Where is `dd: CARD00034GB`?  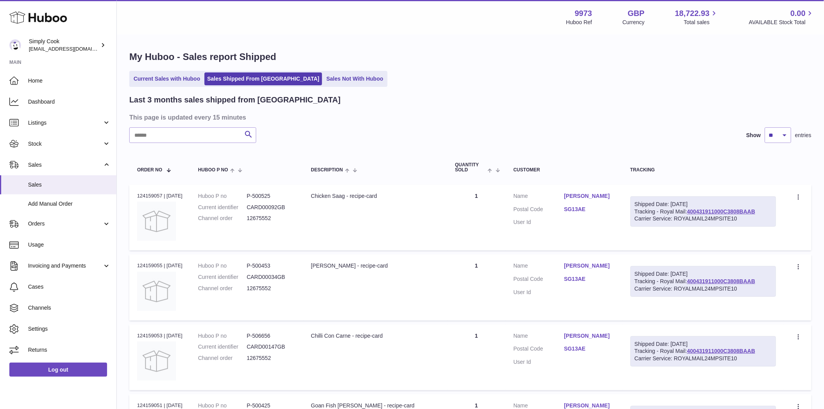 dd: CARD00034GB is located at coordinates (271, 277).